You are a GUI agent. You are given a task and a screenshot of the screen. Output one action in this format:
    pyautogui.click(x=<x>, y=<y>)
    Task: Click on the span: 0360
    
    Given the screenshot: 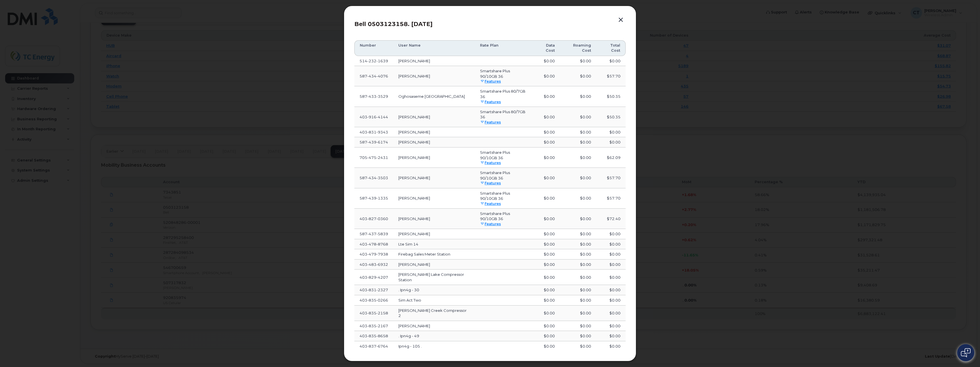 What is the action you would take?
    pyautogui.click(x=382, y=219)
    